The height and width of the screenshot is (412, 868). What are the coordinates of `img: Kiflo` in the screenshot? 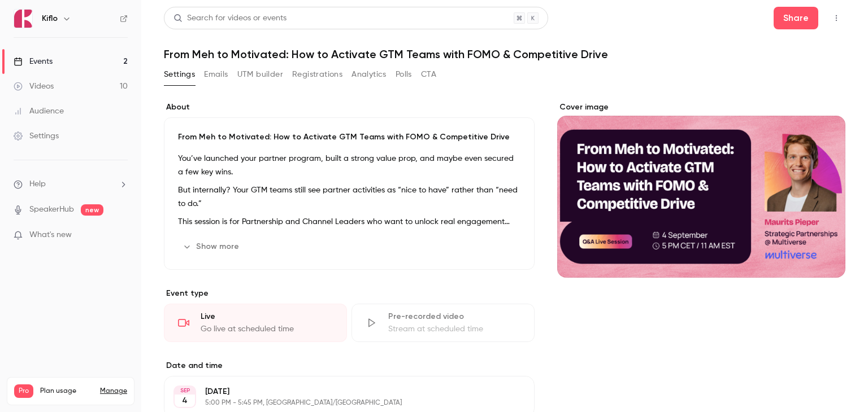 It's located at (23, 19).